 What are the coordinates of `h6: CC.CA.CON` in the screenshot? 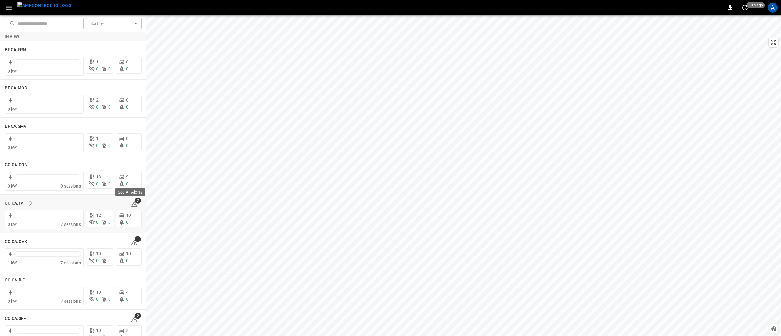 It's located at (16, 165).